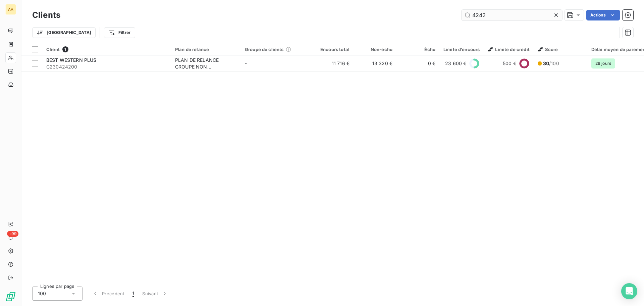  What do you see at coordinates (206, 63) in the screenshot?
I see `div: PLAN DE RELANCE GROUPE NON AUTOMATIQUE` at bounding box center [206, 63].